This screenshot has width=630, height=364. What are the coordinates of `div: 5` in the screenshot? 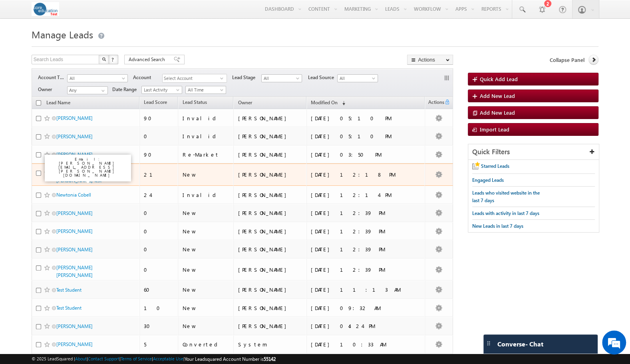 It's located at (159, 344).